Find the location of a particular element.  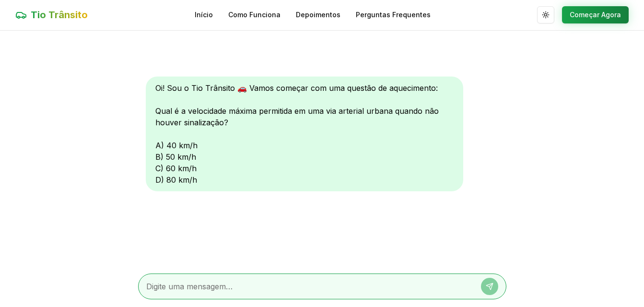

a: Tio Trânsito is located at coordinates (52, 15).